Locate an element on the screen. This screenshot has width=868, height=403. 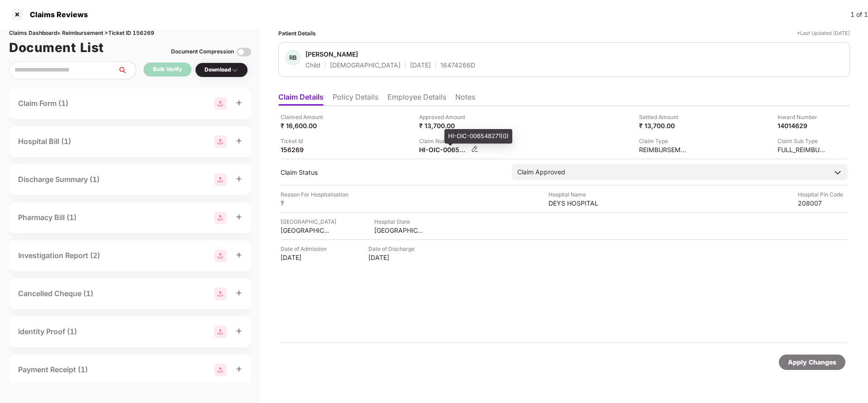
div: Claim Sub Type is located at coordinates (802, 141).